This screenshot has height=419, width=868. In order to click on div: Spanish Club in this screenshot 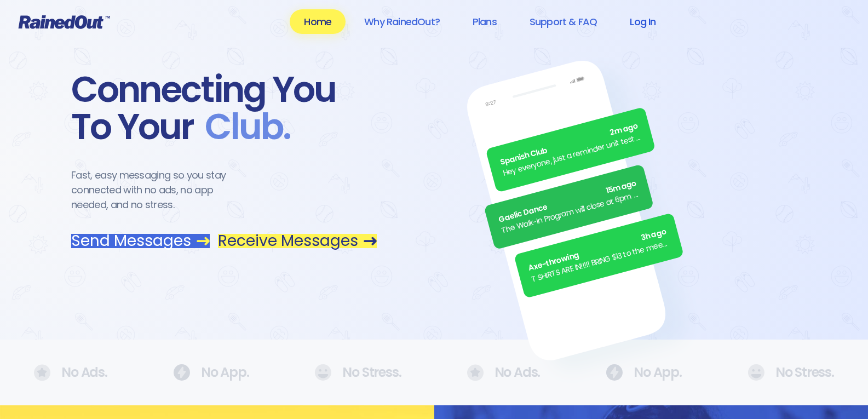, I will do `click(569, 144)`.